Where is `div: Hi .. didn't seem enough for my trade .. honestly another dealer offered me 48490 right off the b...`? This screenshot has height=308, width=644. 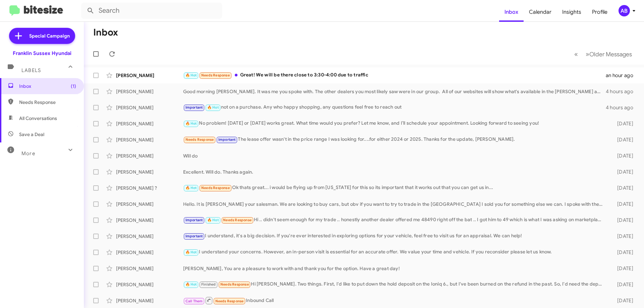 div: Hi .. didn't seem enough for my trade .. honestly another dealer offered me 48490 right off the b... is located at coordinates (395, 220).